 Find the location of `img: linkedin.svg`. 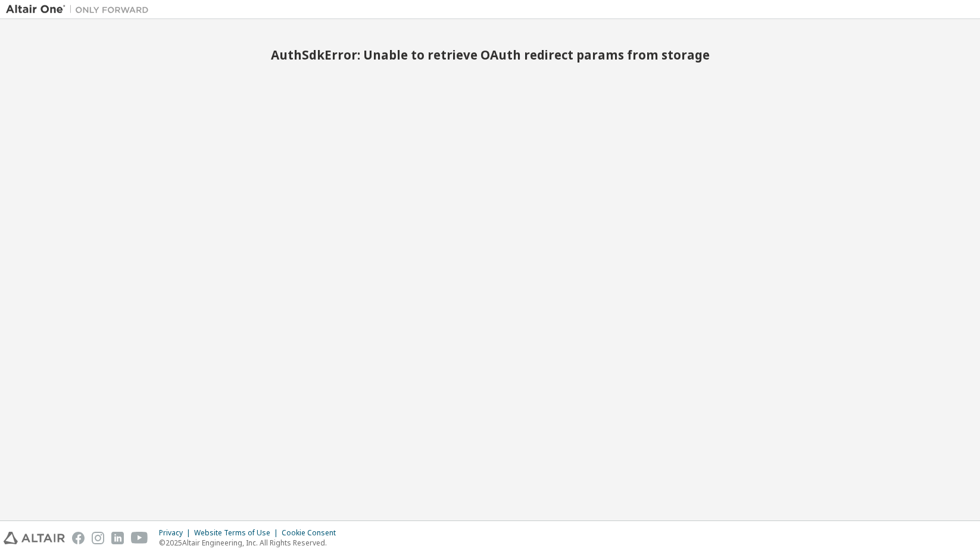

img: linkedin.svg is located at coordinates (117, 538).